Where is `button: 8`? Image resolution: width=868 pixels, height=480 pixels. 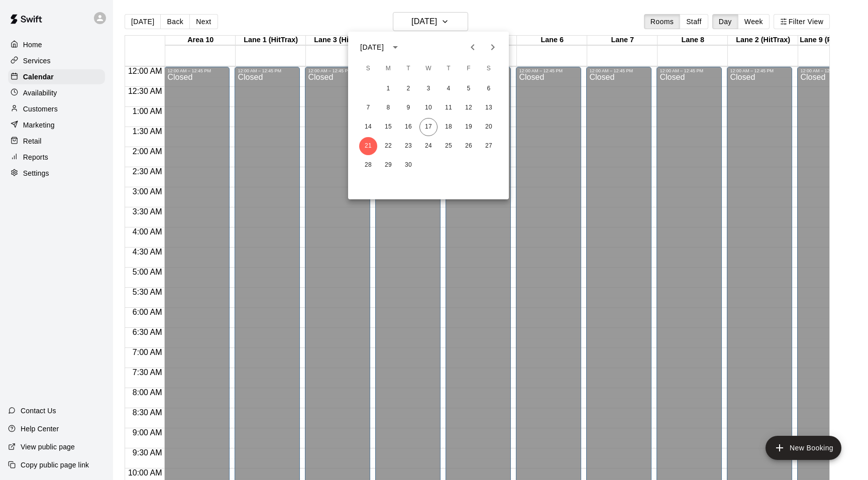
button: 8 is located at coordinates (389, 108).